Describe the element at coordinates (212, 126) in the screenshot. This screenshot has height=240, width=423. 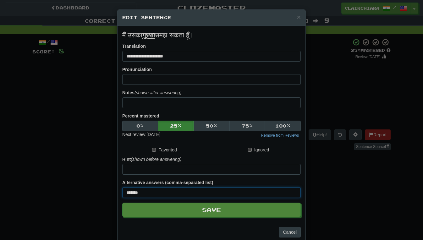
I see `div: Percent mastered` at that location.